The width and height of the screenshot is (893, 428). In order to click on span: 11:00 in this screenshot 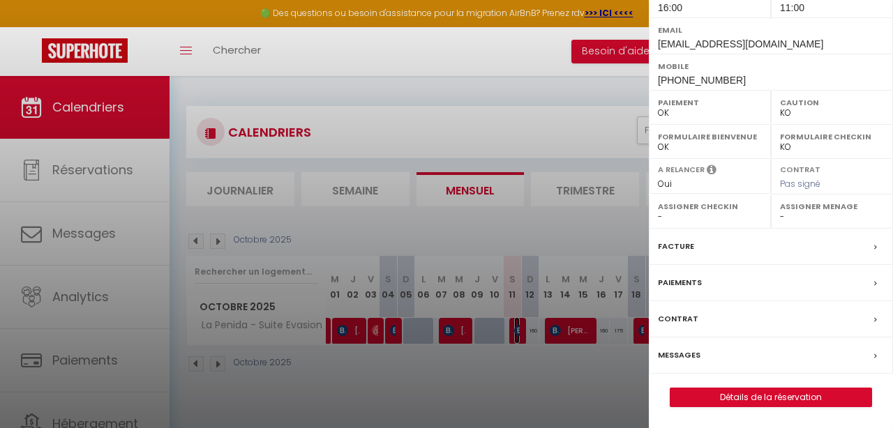, I will do `click(792, 8)`.